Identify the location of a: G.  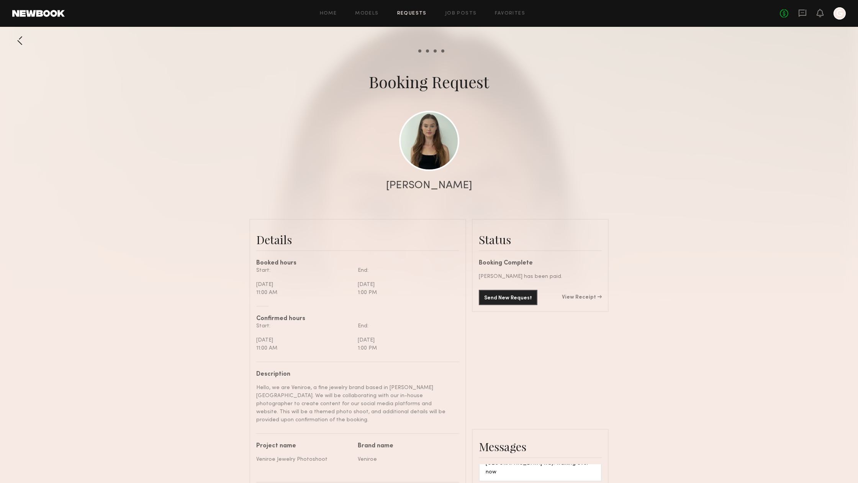
(840, 13).